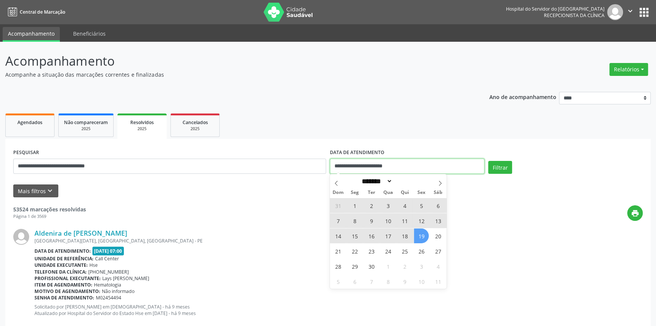  What do you see at coordinates (355, 281) in the screenshot?
I see `span: Outubro 6, 2025` at bounding box center [355, 281].